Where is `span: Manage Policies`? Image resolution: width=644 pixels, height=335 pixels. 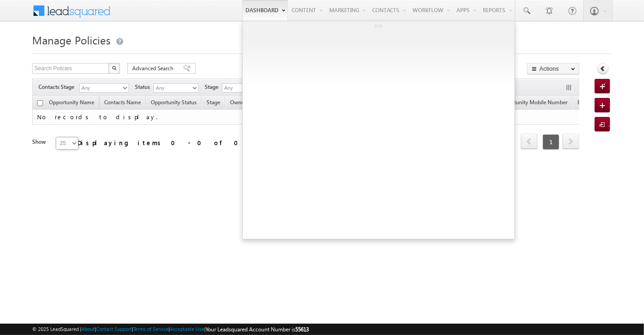
span: Manage Policies is located at coordinates (71, 40).